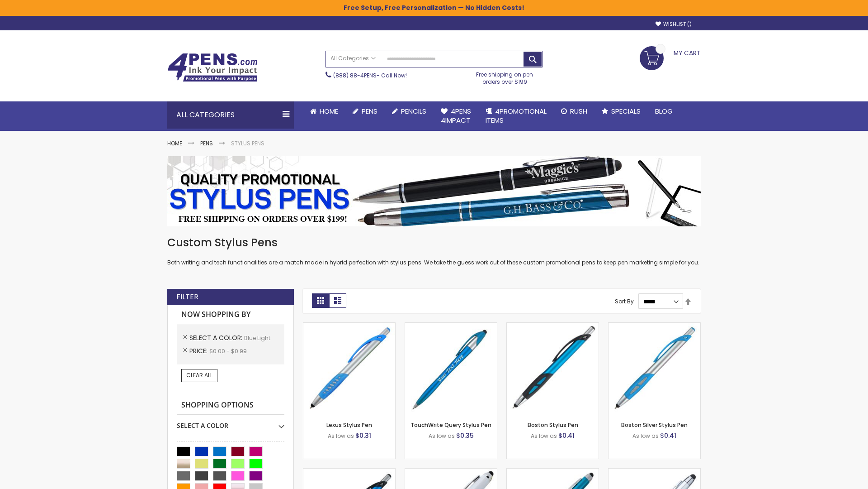  I want to click on a: Wishlist, so click(674, 24).